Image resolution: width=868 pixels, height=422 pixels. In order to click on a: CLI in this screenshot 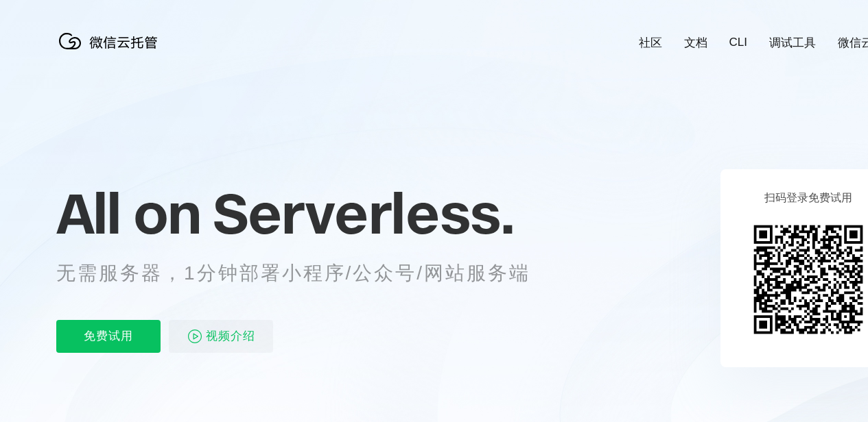, I will do `click(738, 42)`.